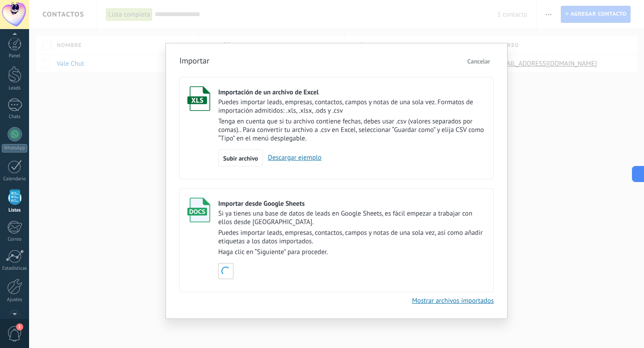  What do you see at coordinates (453, 301) in the screenshot?
I see `a: Mostrar archivos importados` at bounding box center [453, 301].